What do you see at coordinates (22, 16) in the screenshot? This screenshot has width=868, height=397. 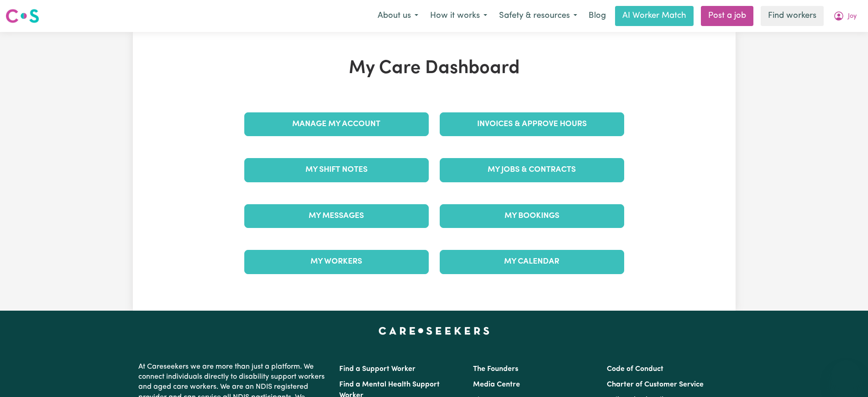 I see `a: Careseekers logo` at bounding box center [22, 16].